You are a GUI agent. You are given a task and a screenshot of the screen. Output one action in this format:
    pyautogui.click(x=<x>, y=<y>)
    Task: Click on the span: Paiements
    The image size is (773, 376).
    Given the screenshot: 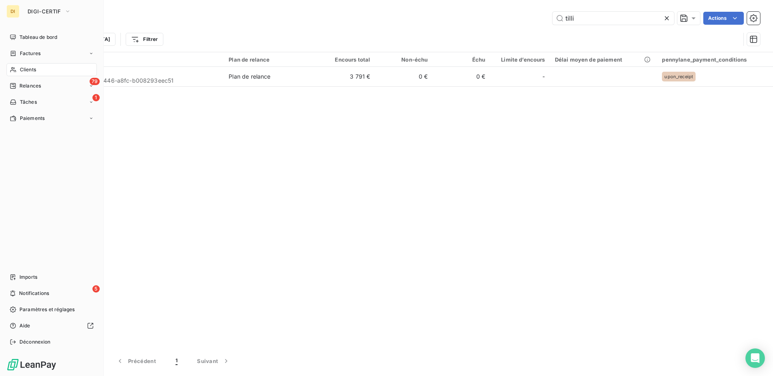 What is the action you would take?
    pyautogui.click(x=32, y=118)
    